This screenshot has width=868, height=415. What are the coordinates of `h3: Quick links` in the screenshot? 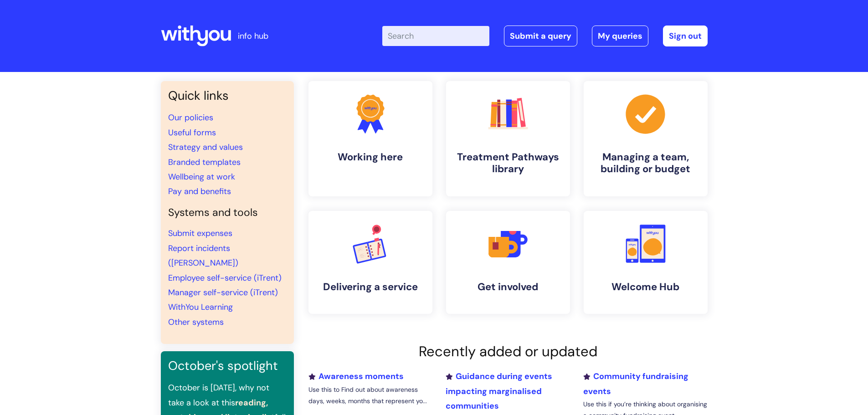 It's located at (228, 96).